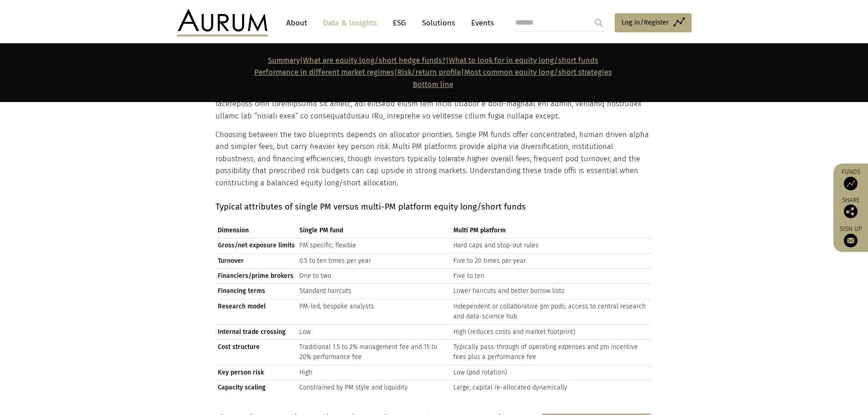 The width and height of the screenshot is (868, 415). I want to click on td: Gross/net exposure limits, so click(256, 246).